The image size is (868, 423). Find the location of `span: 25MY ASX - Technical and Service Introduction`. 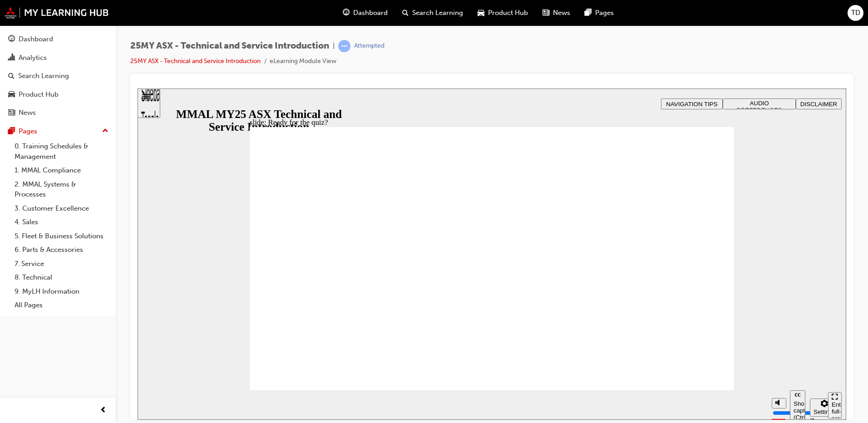

span: 25MY ASX - Technical and Service Introduction is located at coordinates (230, 46).